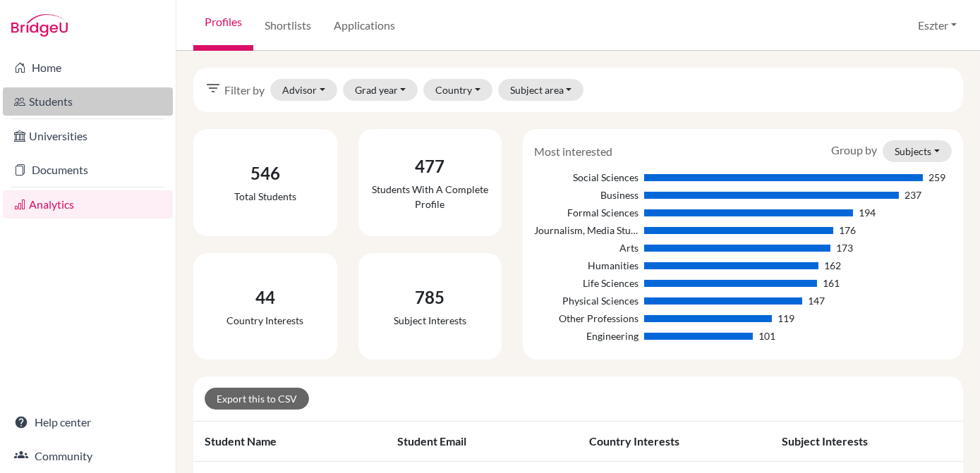 The height and width of the screenshot is (473, 980). What do you see at coordinates (891, 151) in the screenshot?
I see `div: Group by` at bounding box center [891, 151].